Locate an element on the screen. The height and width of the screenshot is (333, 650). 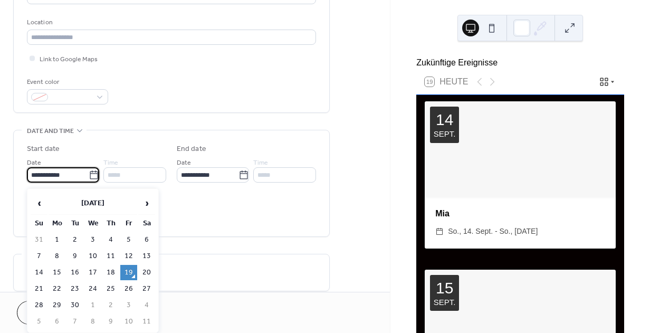
div: Event color is located at coordinates (66, 82).